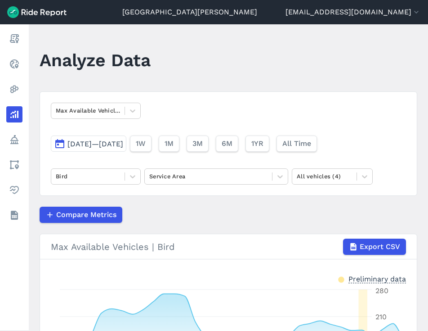 This screenshot has width=428, height=331. I want to click on h1: Analyze Data, so click(95, 60).